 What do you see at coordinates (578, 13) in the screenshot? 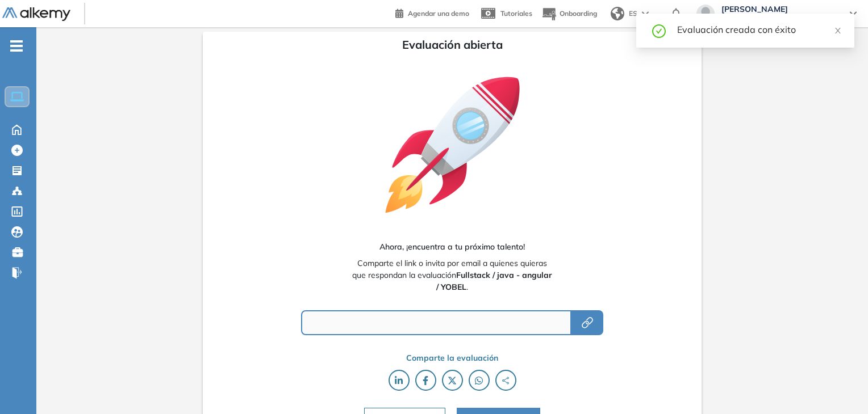
I see `span: Onboarding` at bounding box center [578, 13].